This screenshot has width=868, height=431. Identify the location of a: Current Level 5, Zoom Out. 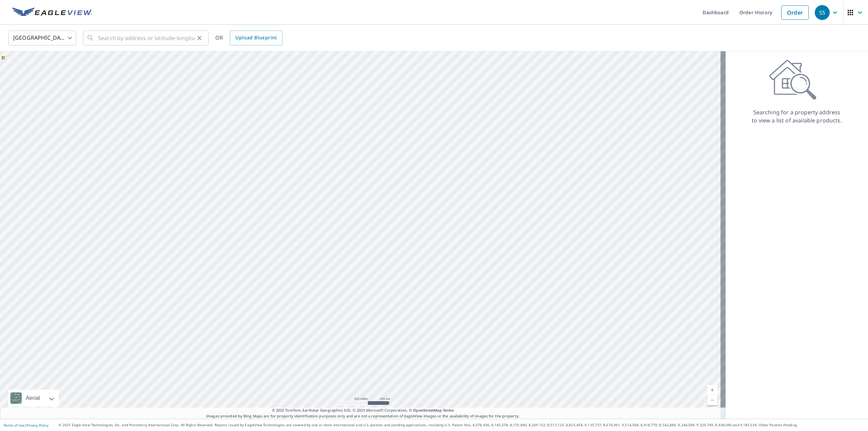
(712, 400).